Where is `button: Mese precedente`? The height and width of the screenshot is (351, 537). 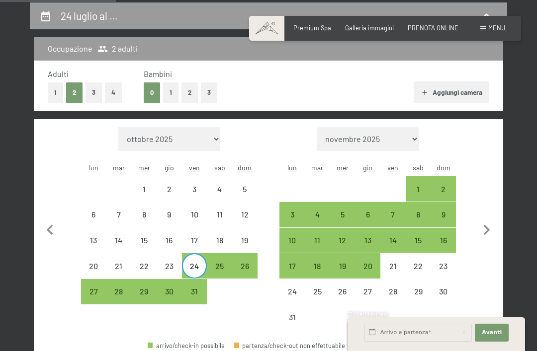
button: Mese precedente is located at coordinates (50, 229).